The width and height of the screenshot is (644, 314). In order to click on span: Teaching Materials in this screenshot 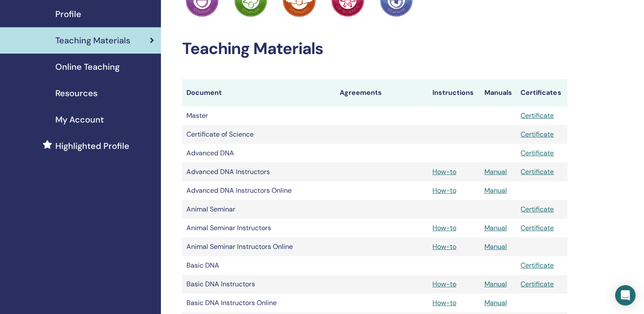, I will do `click(93, 41)`.